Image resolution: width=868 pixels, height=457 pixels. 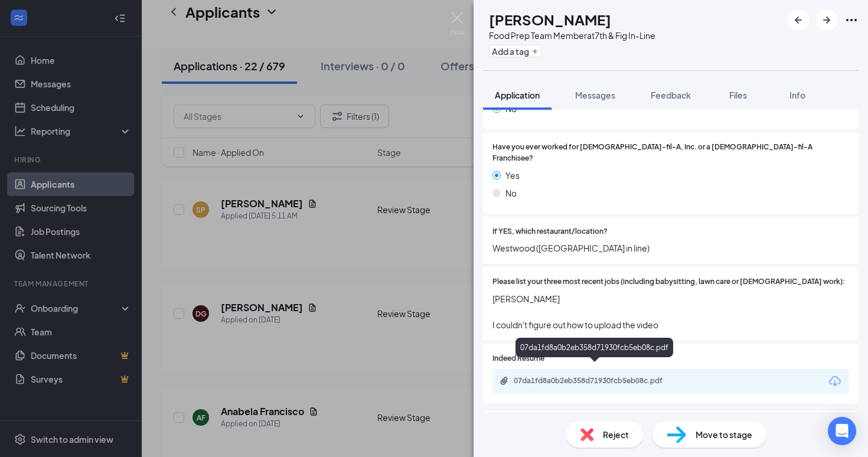 I want to click on div: Open Intercom Messenger, so click(x=842, y=431).